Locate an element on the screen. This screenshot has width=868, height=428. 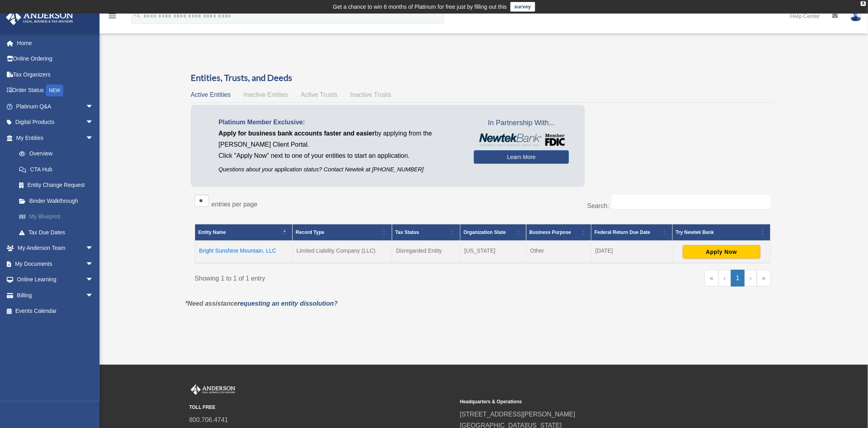
a: Online Learningarrow_drop_down is located at coordinates (55, 280).